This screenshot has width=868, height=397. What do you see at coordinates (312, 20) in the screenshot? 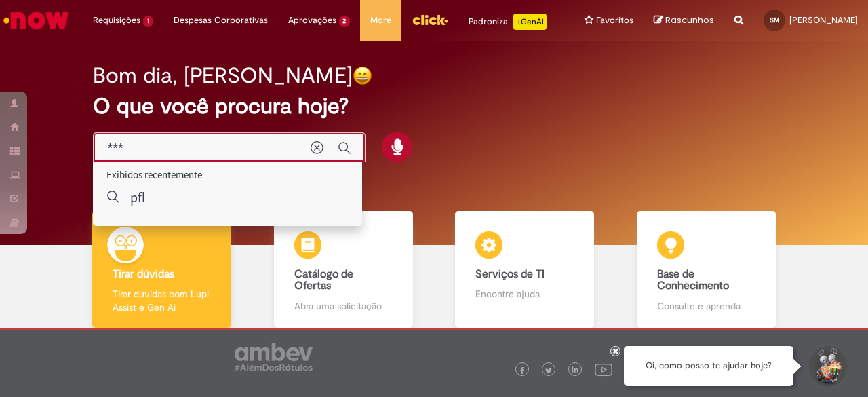
I see `span: Aprovações` at bounding box center [312, 20].